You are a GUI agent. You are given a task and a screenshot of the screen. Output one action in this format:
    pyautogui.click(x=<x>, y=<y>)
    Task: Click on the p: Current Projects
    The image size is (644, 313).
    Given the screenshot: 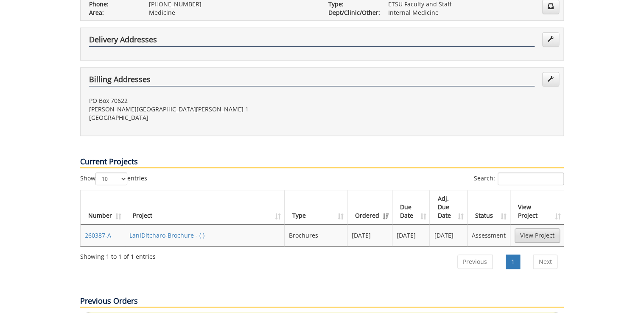 What is the action you would take?
    pyautogui.click(x=322, y=163)
    